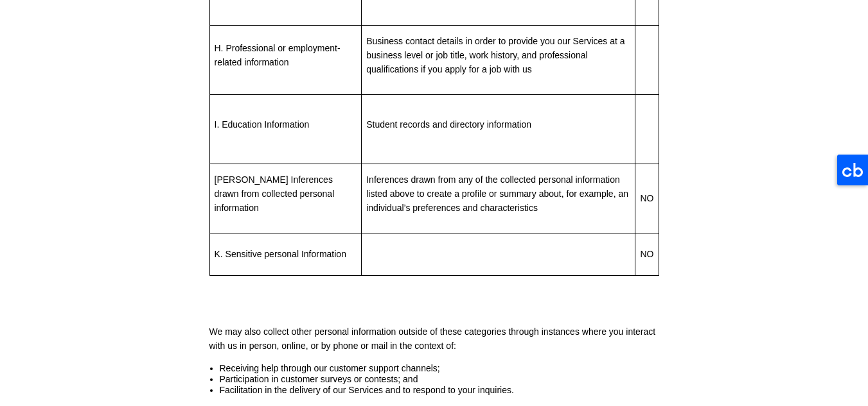  Describe the element at coordinates (497, 194) in the screenshot. I see `span: Inferences drawn from any of the collected personal information listed above to create a profile ...` at that location.